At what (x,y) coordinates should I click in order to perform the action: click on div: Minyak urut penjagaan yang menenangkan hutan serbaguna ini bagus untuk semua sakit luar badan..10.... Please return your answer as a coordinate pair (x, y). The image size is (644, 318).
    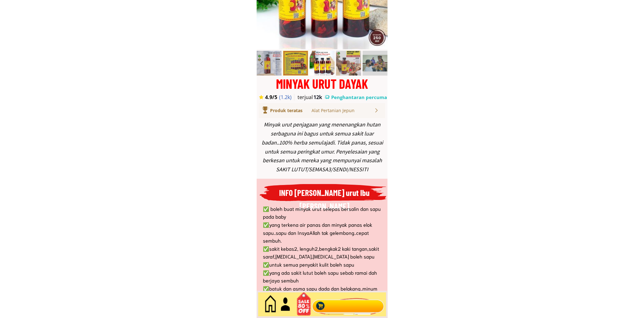
    Looking at the image, I should click on (322, 147).